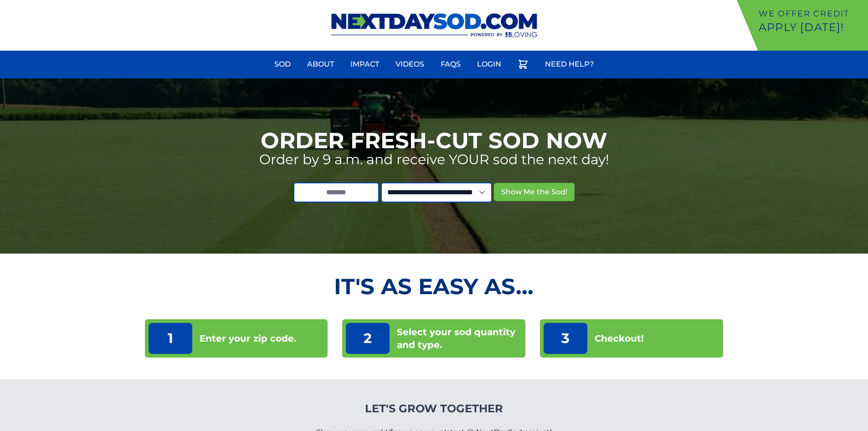  I want to click on p: Select your sod quantity and type., so click(459, 338).